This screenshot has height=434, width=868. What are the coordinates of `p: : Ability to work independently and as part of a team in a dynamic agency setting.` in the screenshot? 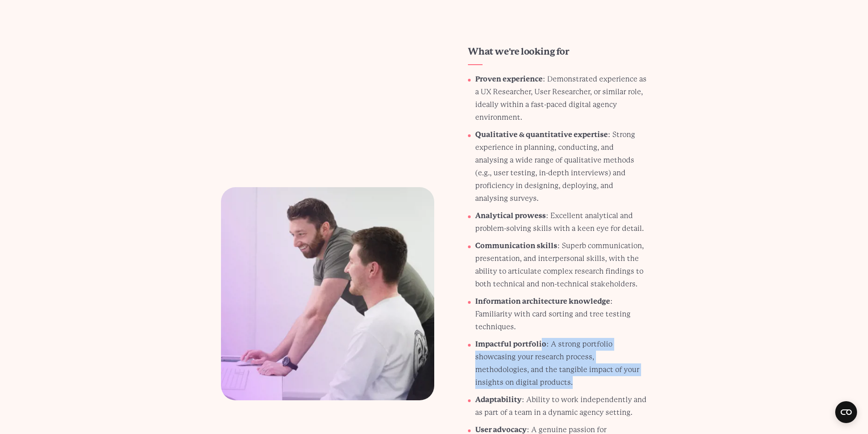 It's located at (561, 406).